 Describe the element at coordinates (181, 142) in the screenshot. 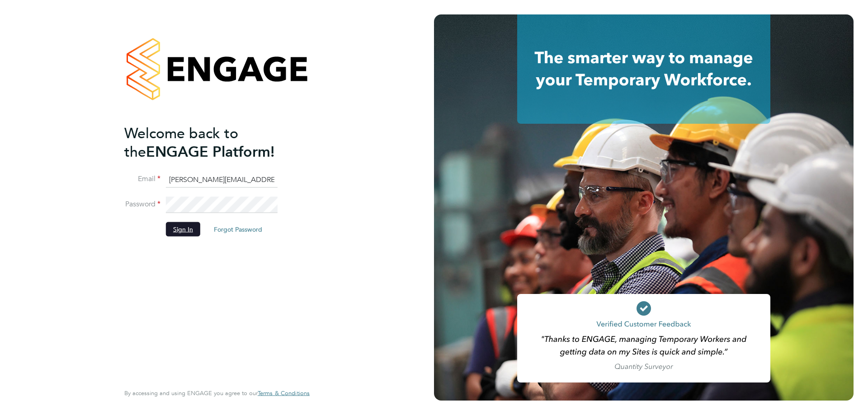

I see `span: Welcome back to the` at that location.